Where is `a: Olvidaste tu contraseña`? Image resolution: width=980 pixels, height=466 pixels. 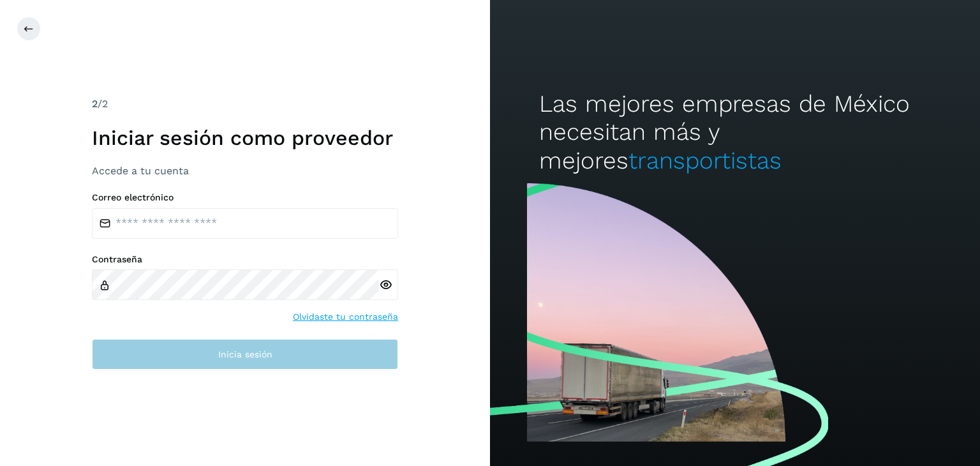
a: Olvidaste tu contraseña is located at coordinates (345, 317).